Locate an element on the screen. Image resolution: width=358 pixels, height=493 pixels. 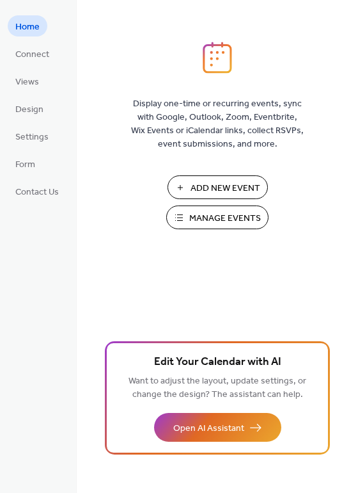
span: Settings is located at coordinates (32, 137).